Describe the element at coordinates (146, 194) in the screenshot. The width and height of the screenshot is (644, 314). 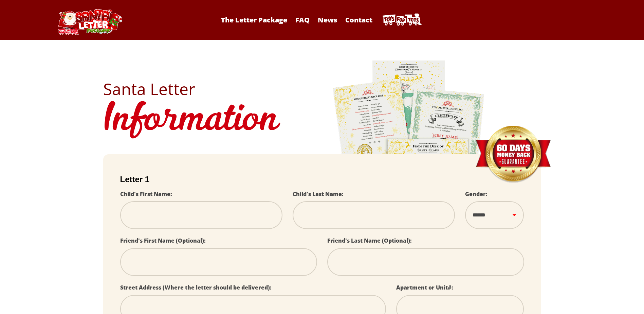
I see `label: Child's First Name:` at that location.